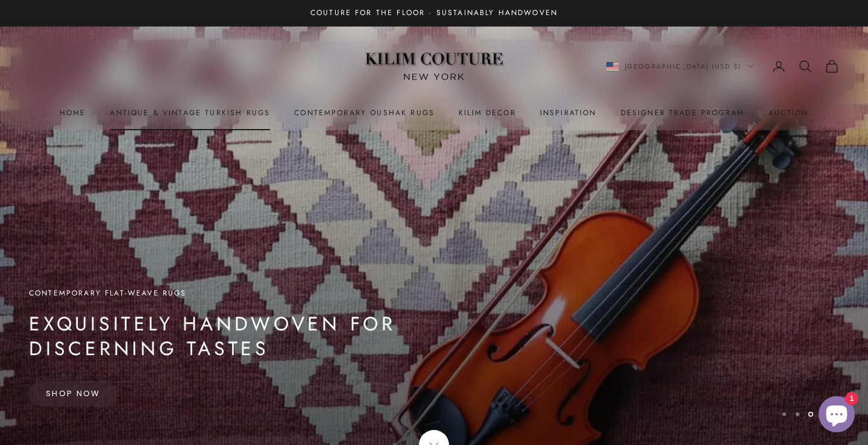  What do you see at coordinates (264, 293) in the screenshot?
I see `p: Contemporary Flat-Weave Rugs` at bounding box center [264, 293].